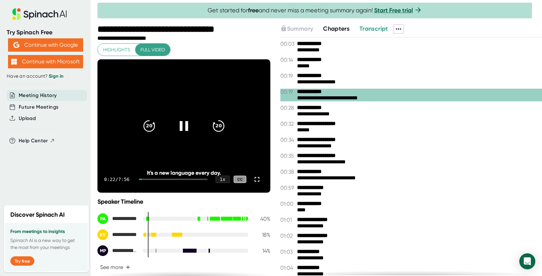 The image size is (542, 276). I want to click on div: Have an account?, so click(45, 76).